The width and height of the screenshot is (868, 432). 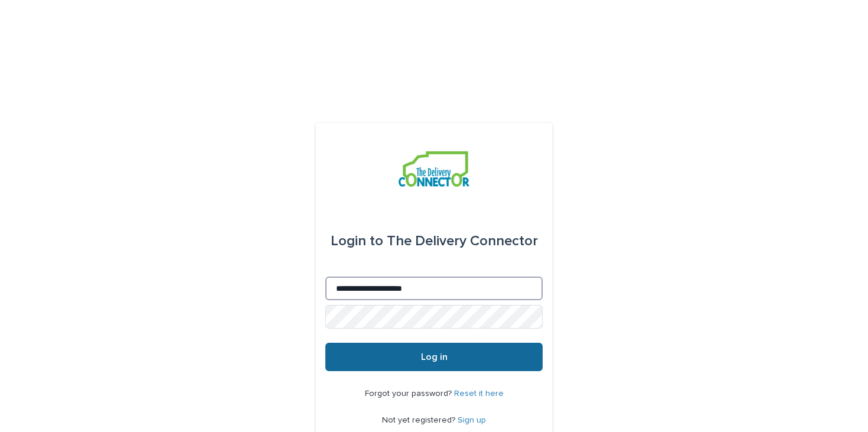 I want to click on span: Forgot your password?, so click(x=409, y=393).